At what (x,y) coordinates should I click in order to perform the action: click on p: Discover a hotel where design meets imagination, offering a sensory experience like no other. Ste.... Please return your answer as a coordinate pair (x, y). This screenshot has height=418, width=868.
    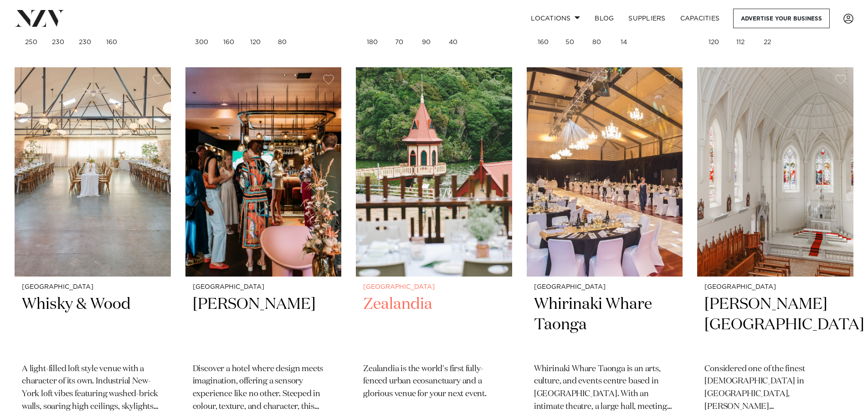
    Looking at the image, I should click on (263, 389).